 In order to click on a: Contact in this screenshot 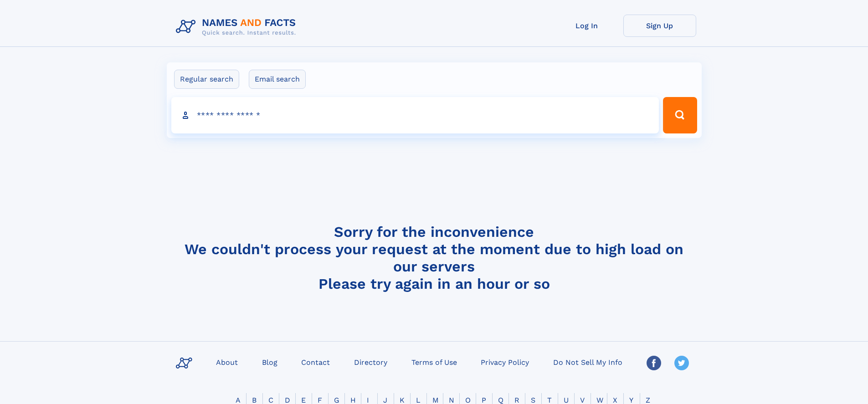, I will do `click(315, 361)`.